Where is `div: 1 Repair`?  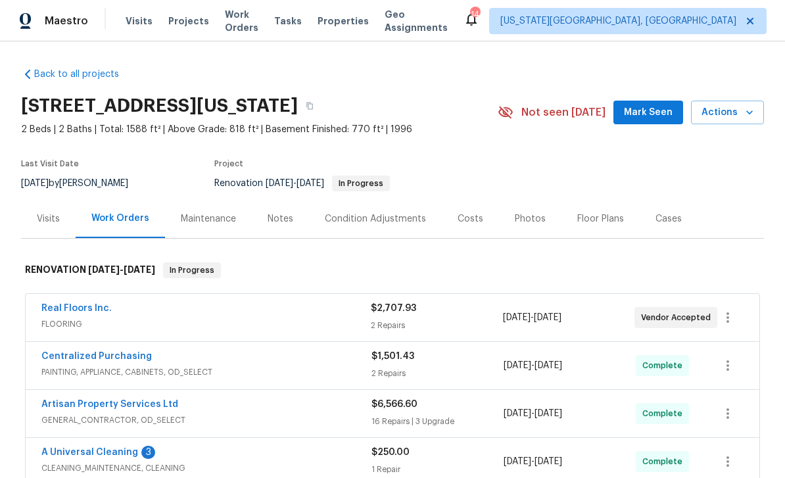
div: 1 Repair is located at coordinates (437, 469).